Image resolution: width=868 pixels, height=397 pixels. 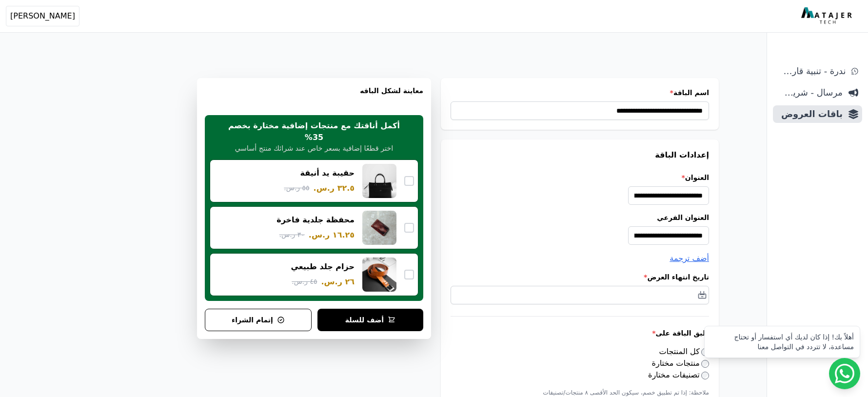 I want to click on span: ٣٢.٥ ر.س., so click(x=334, y=188).